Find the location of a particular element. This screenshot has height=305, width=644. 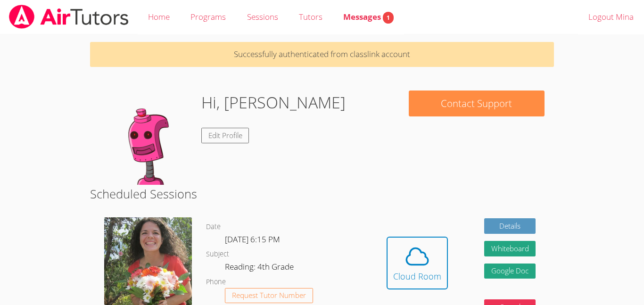

img: default.png is located at coordinates (147, 138).